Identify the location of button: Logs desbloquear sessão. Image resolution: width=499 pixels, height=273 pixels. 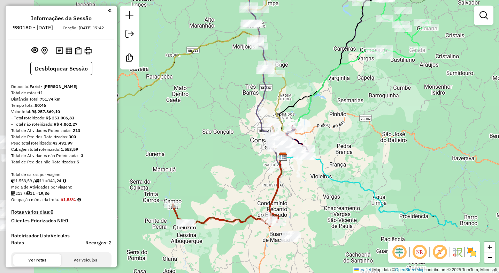
(59, 51).